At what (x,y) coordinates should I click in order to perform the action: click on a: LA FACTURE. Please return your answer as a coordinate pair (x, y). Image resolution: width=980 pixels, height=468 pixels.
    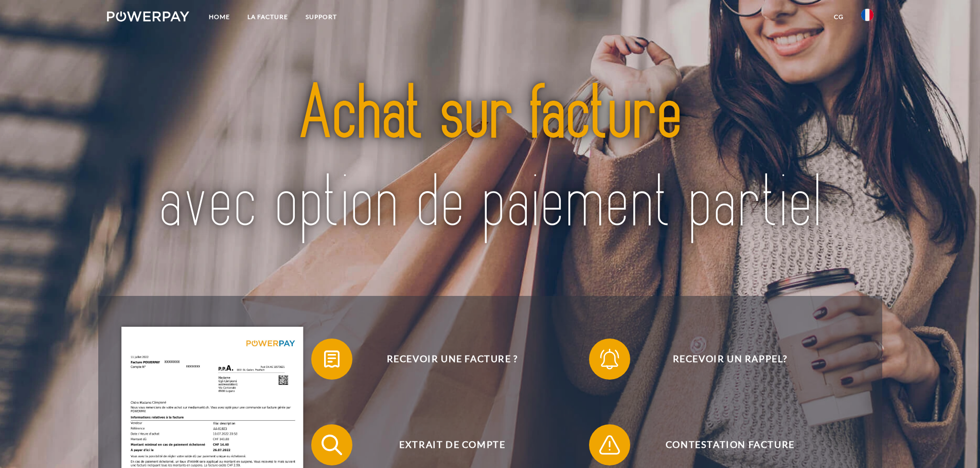
    Looking at the image, I should click on (268, 17).